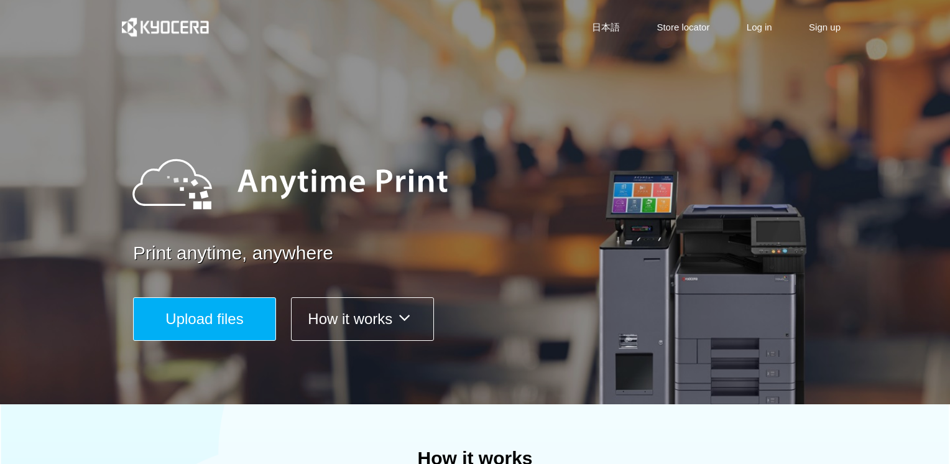 This screenshot has width=950, height=464. What do you see at coordinates (606, 27) in the screenshot?
I see `a: 日本語` at bounding box center [606, 27].